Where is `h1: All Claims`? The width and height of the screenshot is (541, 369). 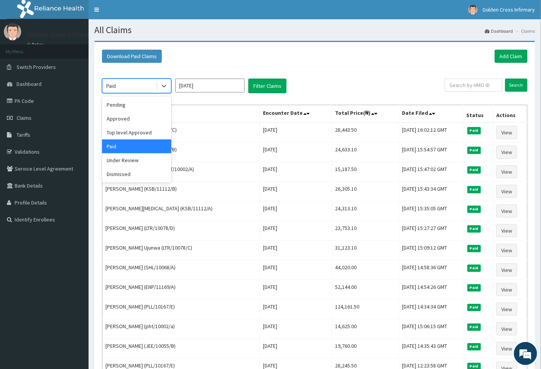
h1: All Claims is located at coordinates (315, 30).